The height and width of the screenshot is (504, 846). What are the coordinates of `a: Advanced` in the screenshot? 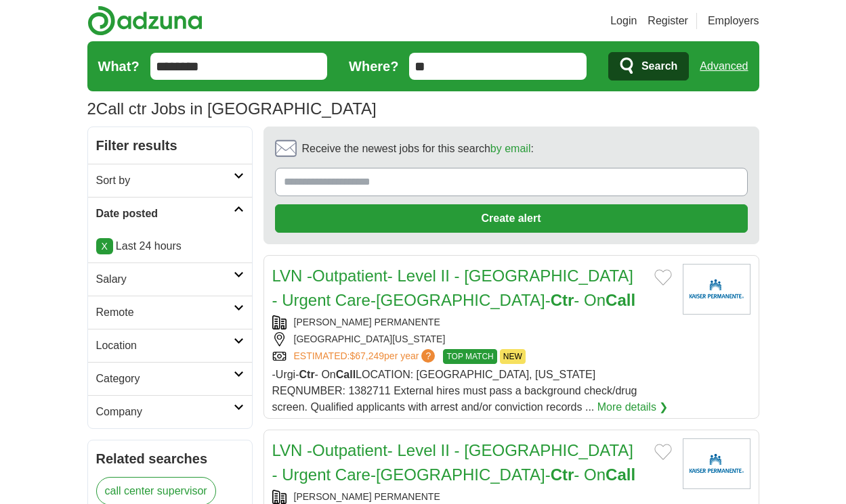 It's located at (724, 66).